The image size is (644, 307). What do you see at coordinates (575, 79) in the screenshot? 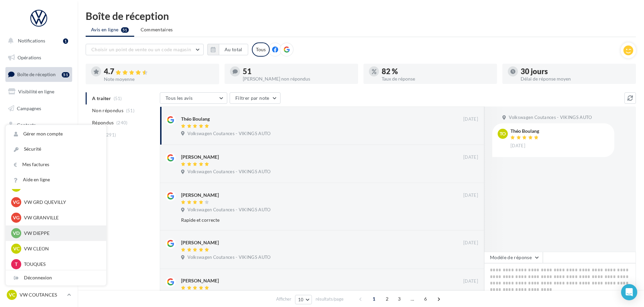
I see `div: Délai de réponse moyen` at bounding box center [575, 79].